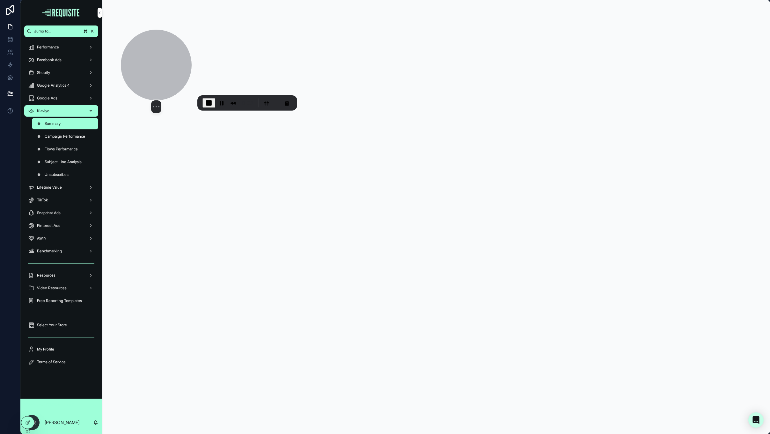  Describe the element at coordinates (61, 47) in the screenshot. I see `a: Performance` at that location.